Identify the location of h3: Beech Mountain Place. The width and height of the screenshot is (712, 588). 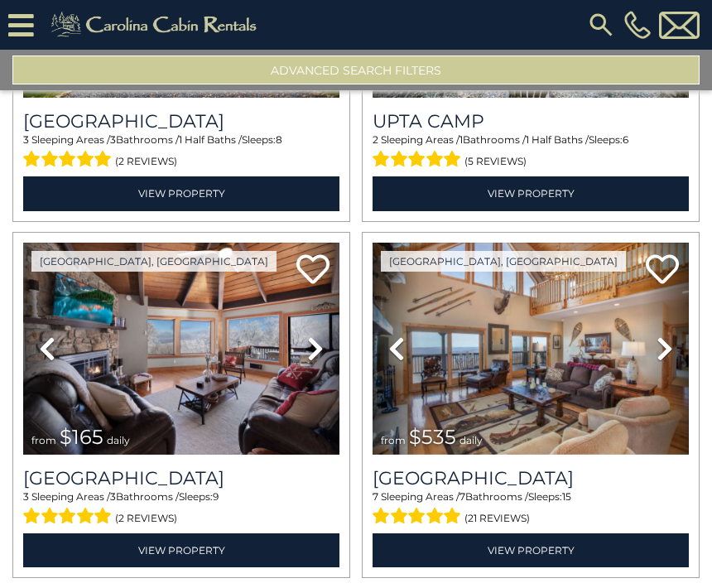
(181, 477).